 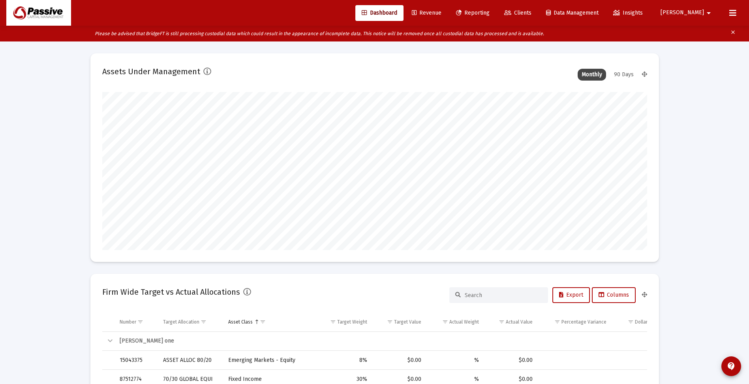 I want to click on div: Actual Value, so click(x=519, y=322).